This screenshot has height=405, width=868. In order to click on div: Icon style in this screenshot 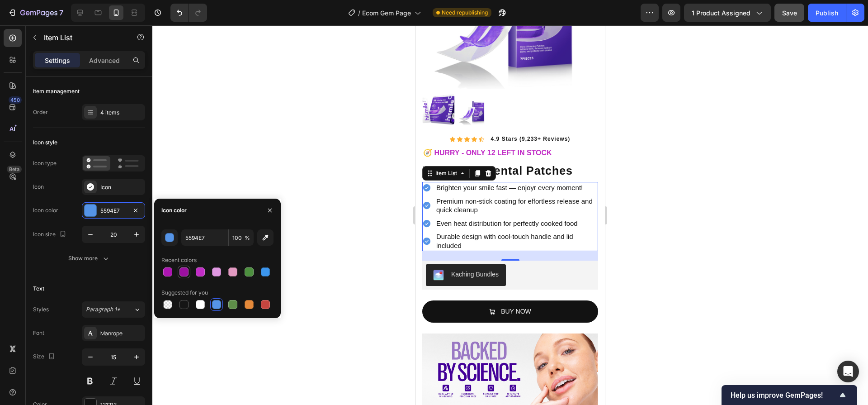, I will do `click(45, 142)`.